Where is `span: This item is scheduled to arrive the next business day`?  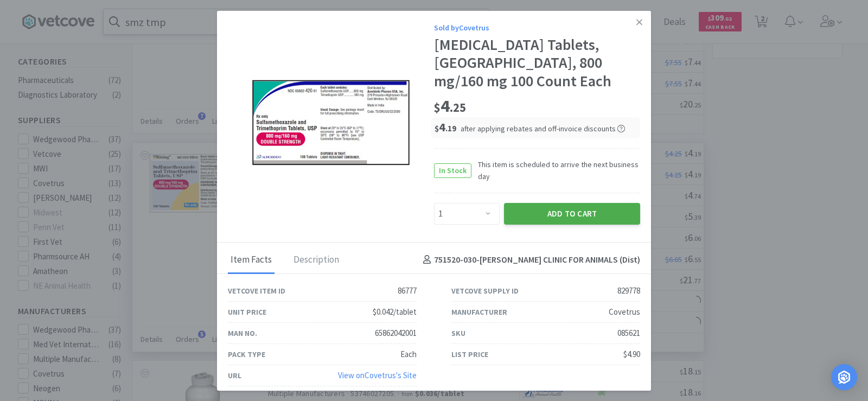
span: This item is scheduled to arrive the next business day is located at coordinates (556, 170).